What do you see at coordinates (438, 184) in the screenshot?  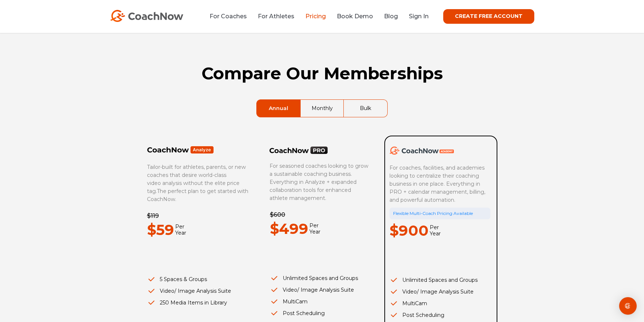 I see `span: For coaches, facilities, and academies looking to centralize their coaching business in one place...` at bounding box center [438, 184].